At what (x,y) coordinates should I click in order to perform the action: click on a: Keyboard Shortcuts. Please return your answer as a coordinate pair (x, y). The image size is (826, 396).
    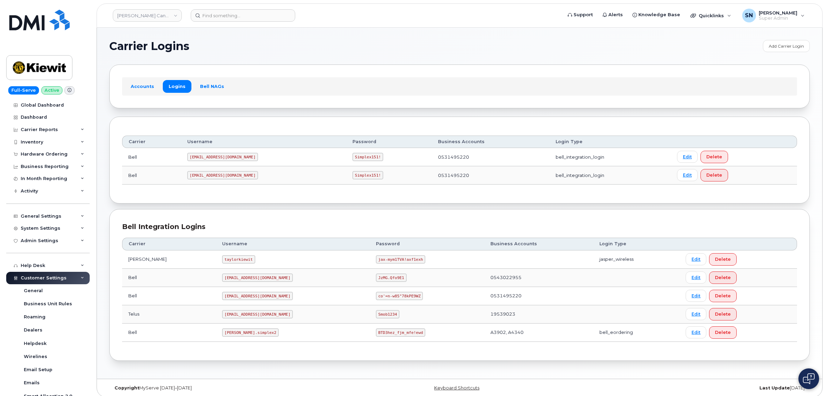
    Looking at the image, I should click on (457, 388).